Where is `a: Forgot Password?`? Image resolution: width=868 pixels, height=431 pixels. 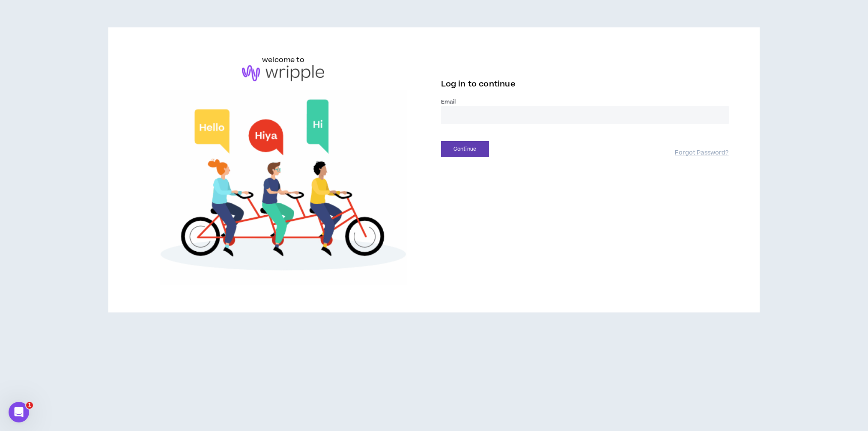 a: Forgot Password? is located at coordinates (701, 153).